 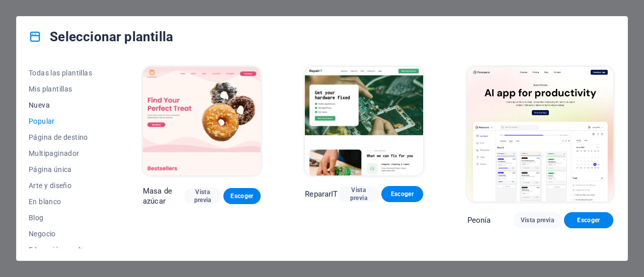 What do you see at coordinates (63, 122) in the screenshot?
I see `button: Popular` at bounding box center [63, 122].